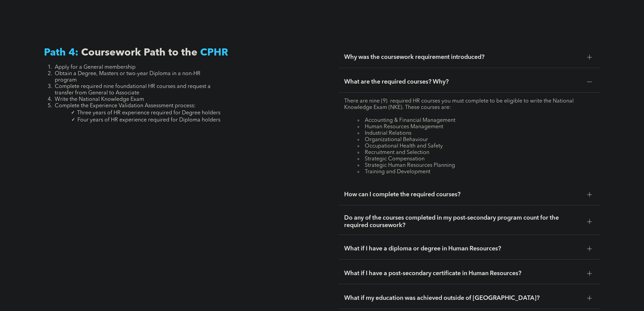 Image resolution: width=644 pixels, height=311 pixels. What do you see at coordinates (476, 159) in the screenshot?
I see `li: Strategic Compensation` at bounding box center [476, 159].